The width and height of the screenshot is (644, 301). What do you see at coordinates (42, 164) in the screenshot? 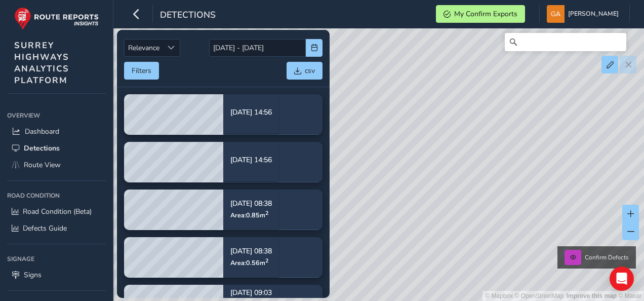
I see `span: Route View` at bounding box center [42, 164].